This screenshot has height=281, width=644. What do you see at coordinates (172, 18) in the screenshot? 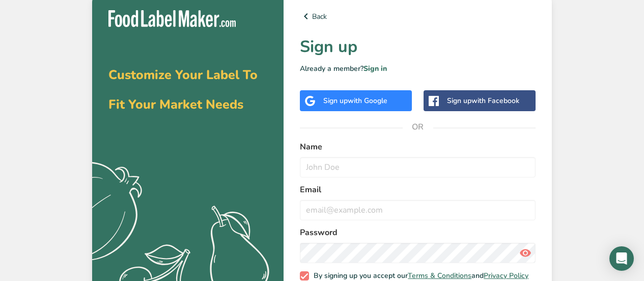
I see `img: Food Label Maker` at bounding box center [172, 18].